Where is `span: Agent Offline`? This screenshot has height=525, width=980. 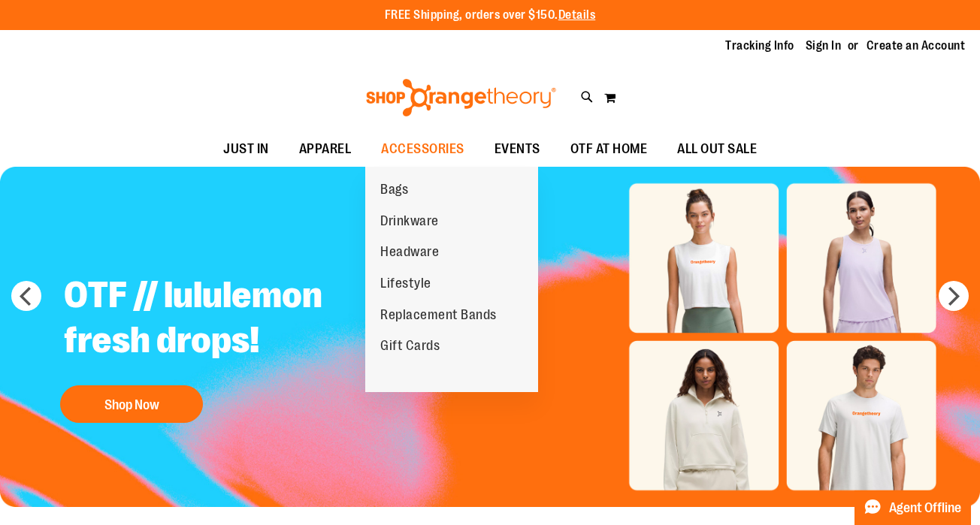
span: Agent Offline is located at coordinates (925, 508).